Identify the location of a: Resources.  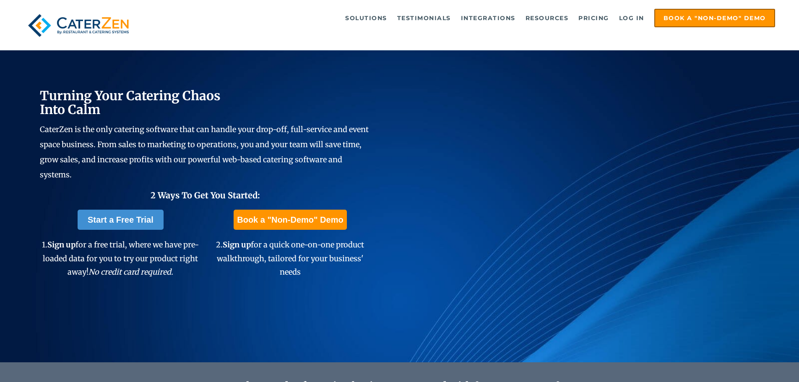
(547, 18).